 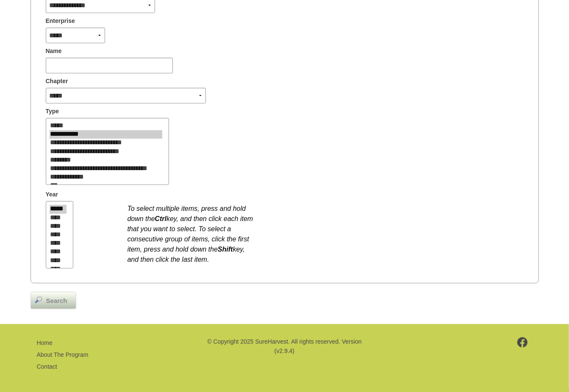 I want to click on span: Year, so click(x=52, y=194).